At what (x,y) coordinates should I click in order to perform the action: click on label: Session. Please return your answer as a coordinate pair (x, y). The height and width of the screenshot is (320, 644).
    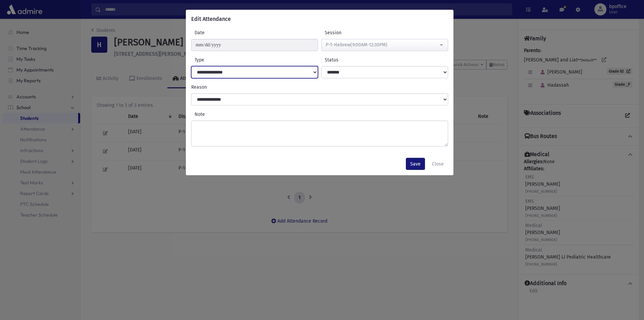
    Looking at the image, I should click on (353, 33).